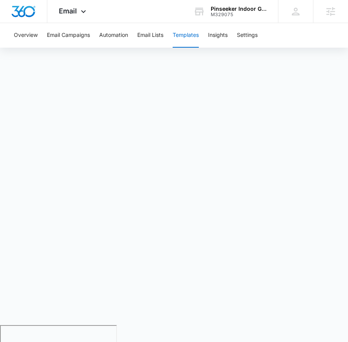  What do you see at coordinates (186, 35) in the screenshot?
I see `button: Templates` at bounding box center [186, 35].